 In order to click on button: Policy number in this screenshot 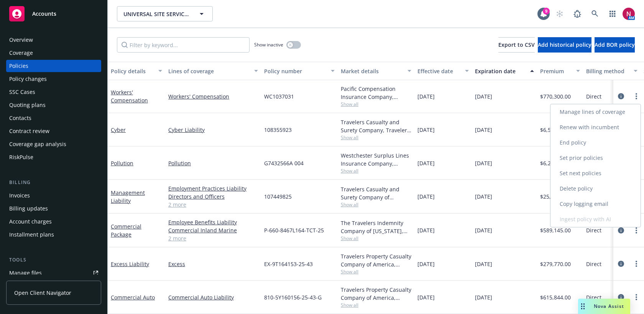, I will do `click(299, 71)`.